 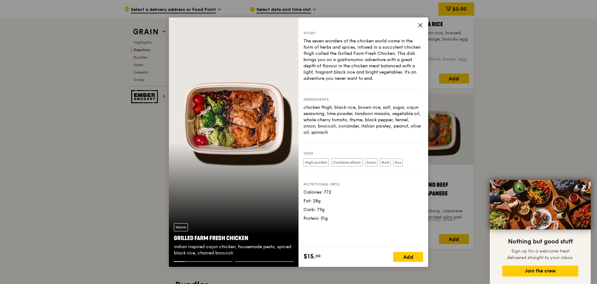 What do you see at coordinates (318, 256) in the screenshot?
I see `span: 00` at bounding box center [318, 256].